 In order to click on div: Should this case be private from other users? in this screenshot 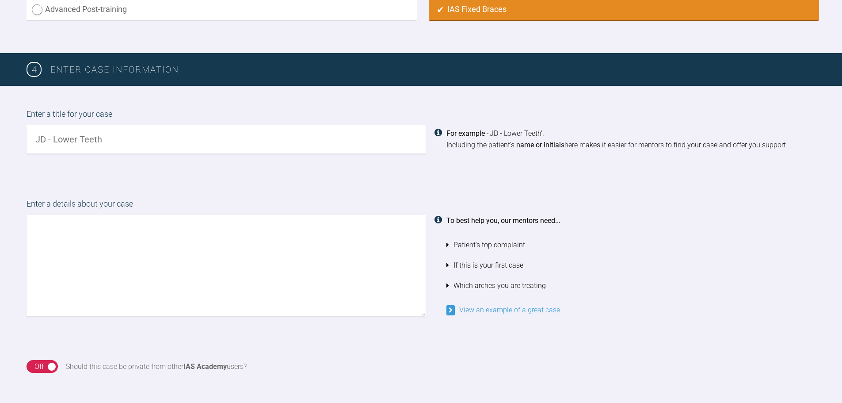, I will do `click(156, 367)`.